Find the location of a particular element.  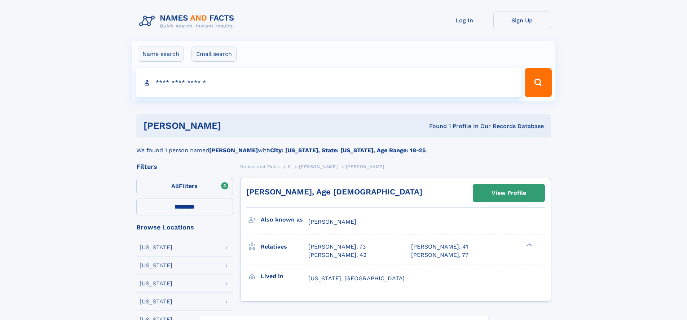

img: Logo Names and Facts is located at coordinates (188, 21).